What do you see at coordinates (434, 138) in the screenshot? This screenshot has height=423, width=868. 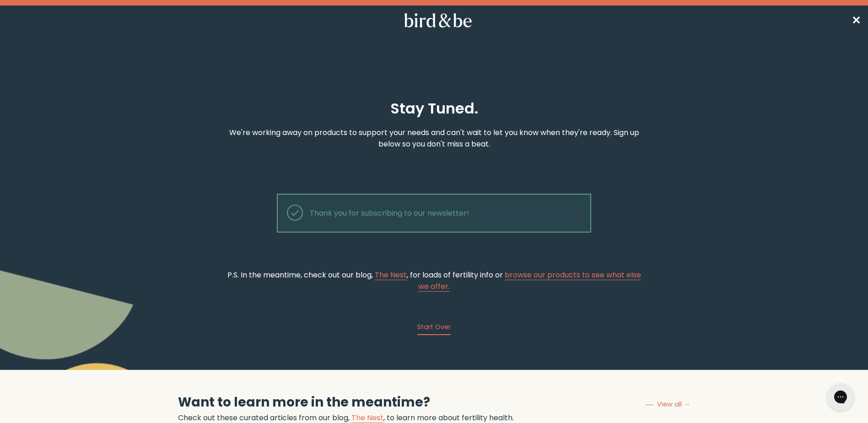 I see `p: We're working away on products to support your needs and can't wait to let you know when they're ...` at bounding box center [434, 138].